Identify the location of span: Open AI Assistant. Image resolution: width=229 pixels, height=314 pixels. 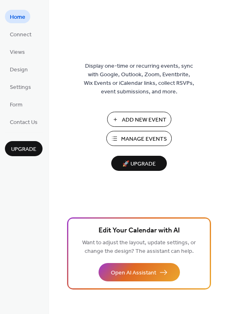
(133, 273).